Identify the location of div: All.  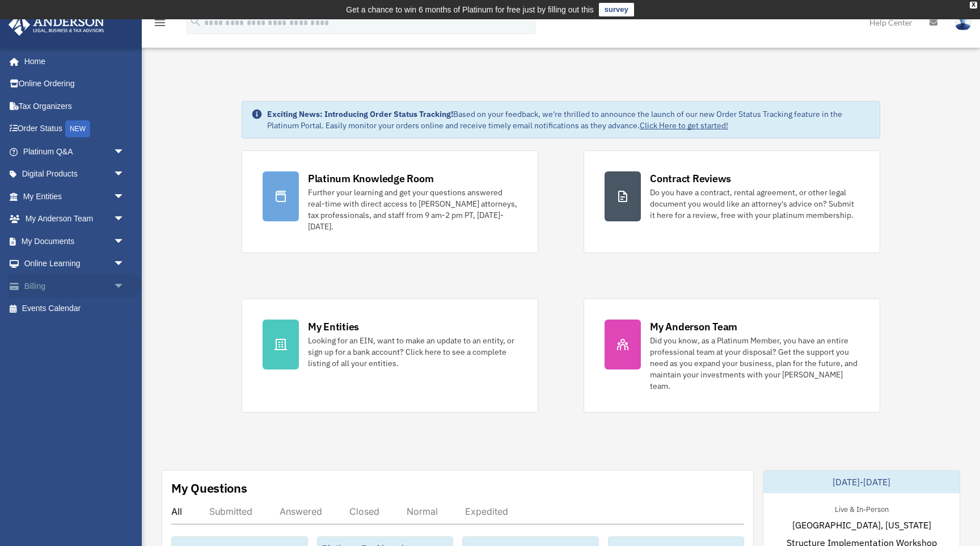
(176, 511).